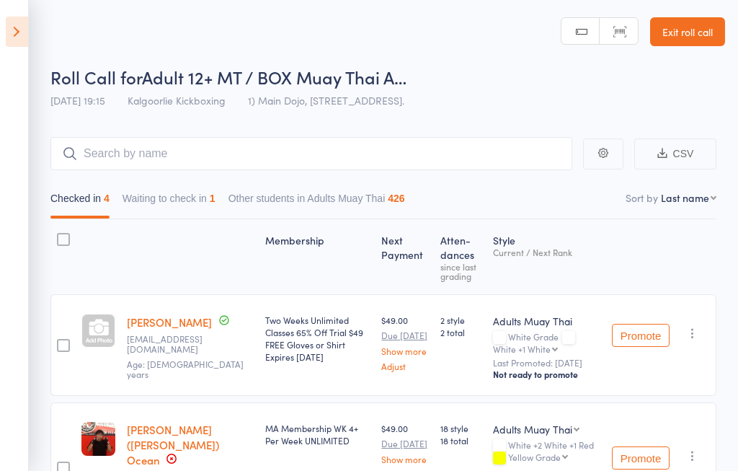  Describe the element at coordinates (676, 154) in the screenshot. I see `button: CSV` at that location.